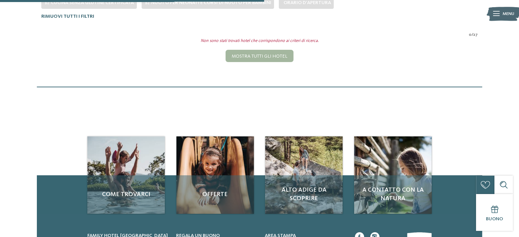 This screenshot has width=519, height=237. Describe the element at coordinates (259, 41) in the screenshot. I see `div: Non sono stati trovati hotel che corrispondono ai criteri di ricerca.` at that location.